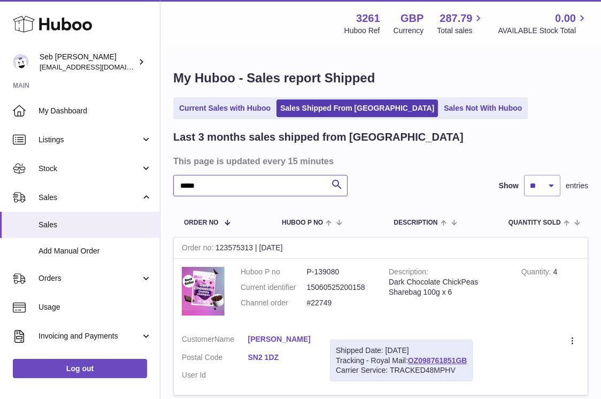 The image size is (601, 399). What do you see at coordinates (368, 18) in the screenshot?
I see `strong: 3261` at bounding box center [368, 18].